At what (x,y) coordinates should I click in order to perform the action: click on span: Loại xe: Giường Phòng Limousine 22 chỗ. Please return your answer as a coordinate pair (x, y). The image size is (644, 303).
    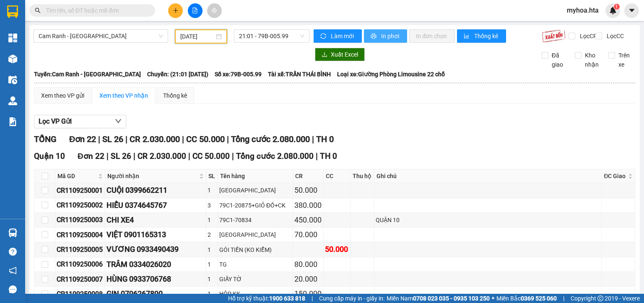
    Looking at the image, I should click on (391, 74).